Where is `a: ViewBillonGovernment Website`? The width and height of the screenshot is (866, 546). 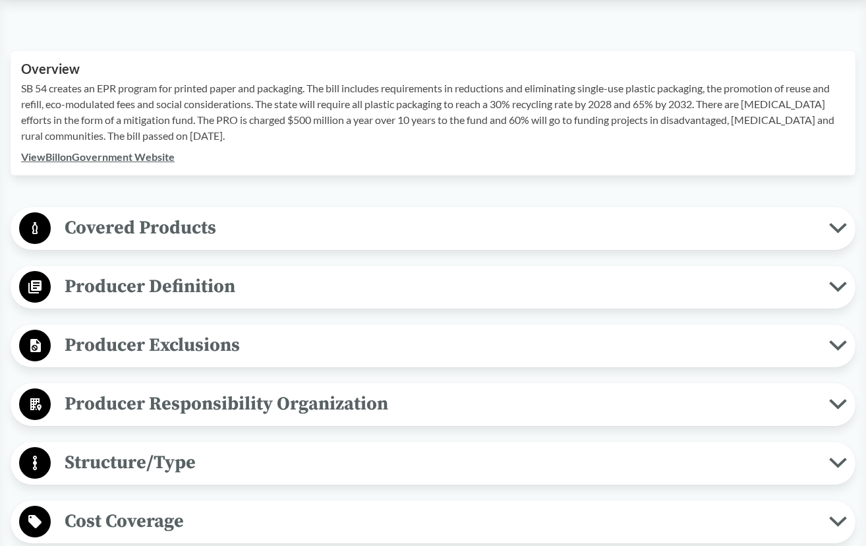 a: ViewBillonGovernment Website is located at coordinates (98, 156).